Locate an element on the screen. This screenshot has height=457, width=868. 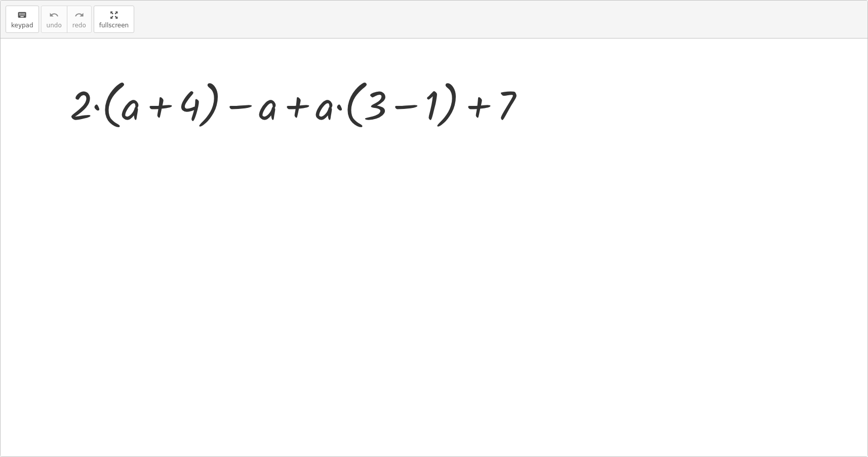
button: fullscreen is located at coordinates (114, 19).